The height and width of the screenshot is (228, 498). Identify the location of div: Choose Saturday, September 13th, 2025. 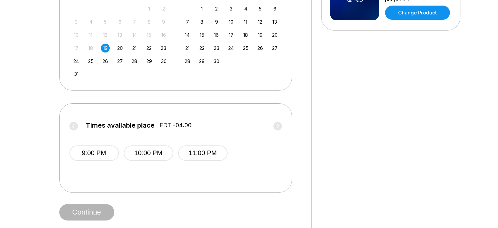
(275, 22).